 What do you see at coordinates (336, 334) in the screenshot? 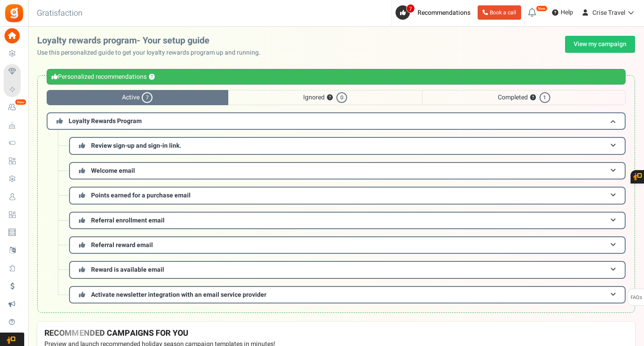
I see `h4: RECOMMENDED CAMPAIGNS FOR YOU` at bounding box center [336, 334].